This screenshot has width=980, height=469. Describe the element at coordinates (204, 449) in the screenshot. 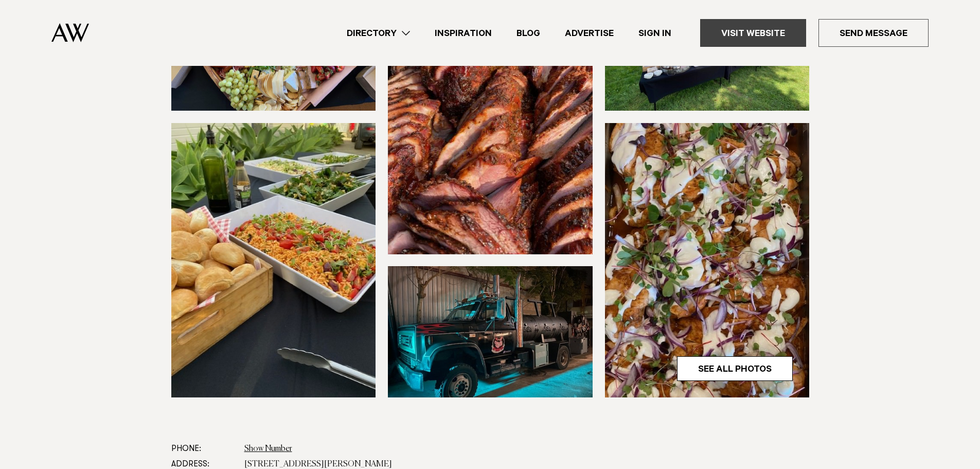

I see `dt: Phone:` at that location.